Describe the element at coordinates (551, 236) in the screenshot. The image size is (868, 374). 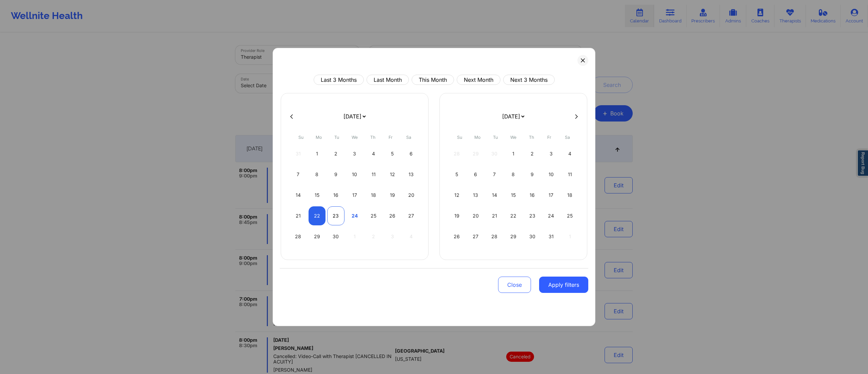
I see `div: Fri Oct 31 2025` at that location.